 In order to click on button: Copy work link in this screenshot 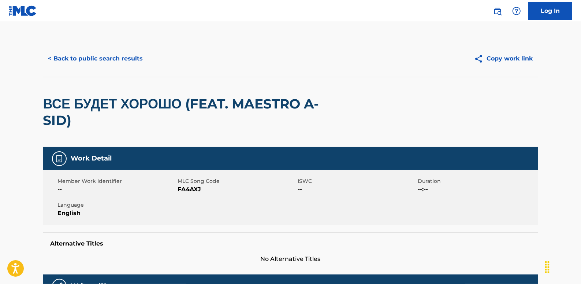, I will do `click(503, 59)`.